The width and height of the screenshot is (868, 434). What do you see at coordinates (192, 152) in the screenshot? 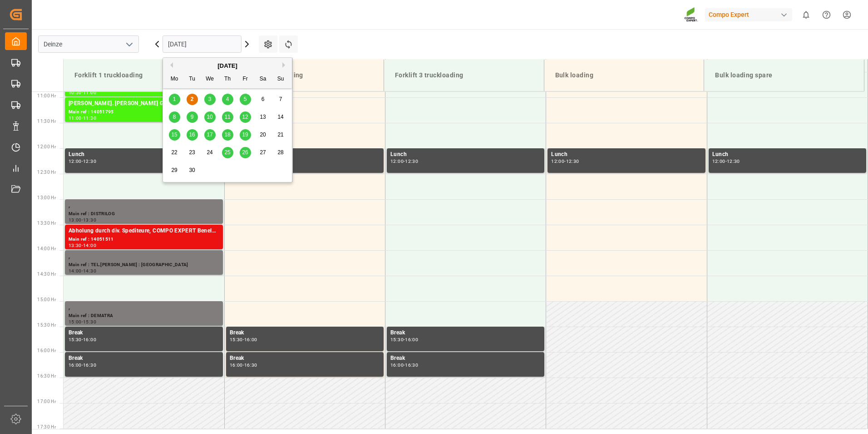
I see `span: 23` at bounding box center [192, 152].